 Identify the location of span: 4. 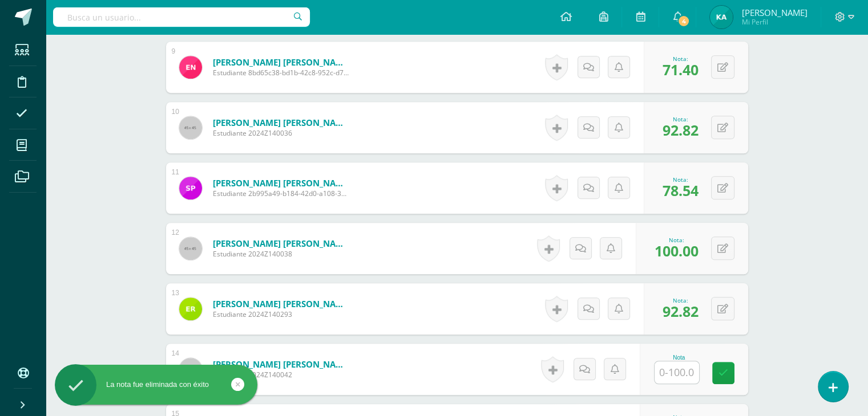
(684, 21).